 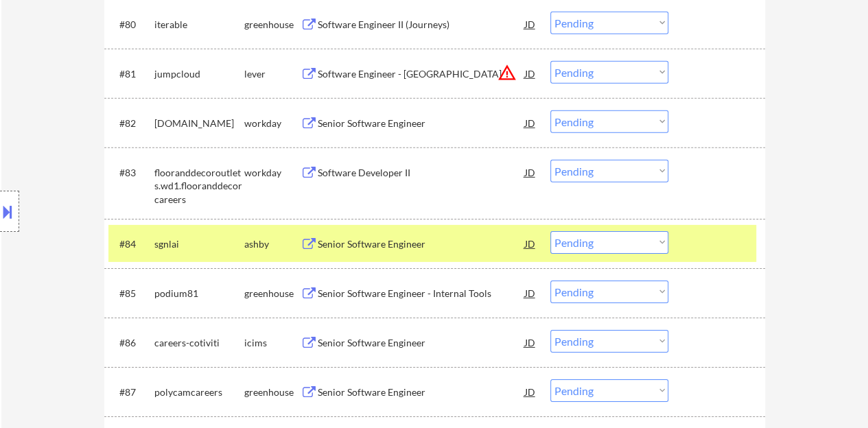 I want to click on div: #87, so click(x=131, y=392).